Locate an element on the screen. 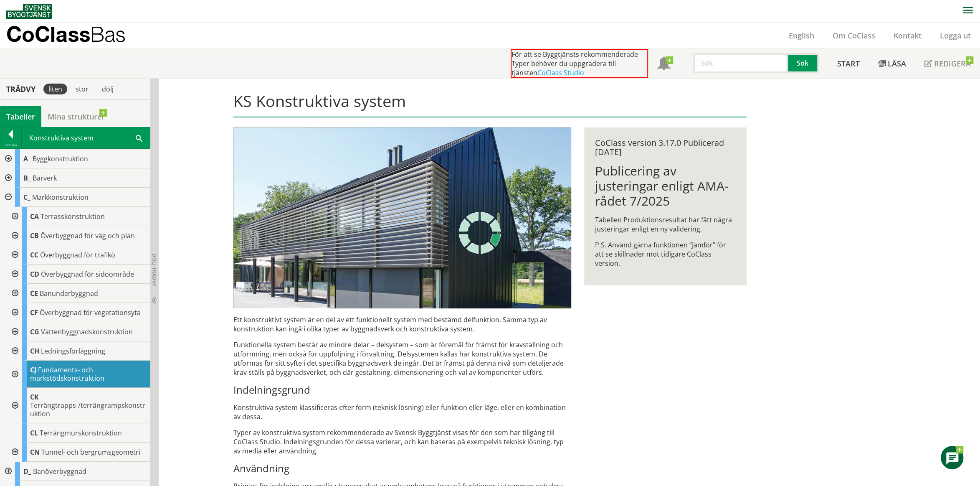 This screenshot has height=486, width=980. div: stor is located at coordinates (82, 89).